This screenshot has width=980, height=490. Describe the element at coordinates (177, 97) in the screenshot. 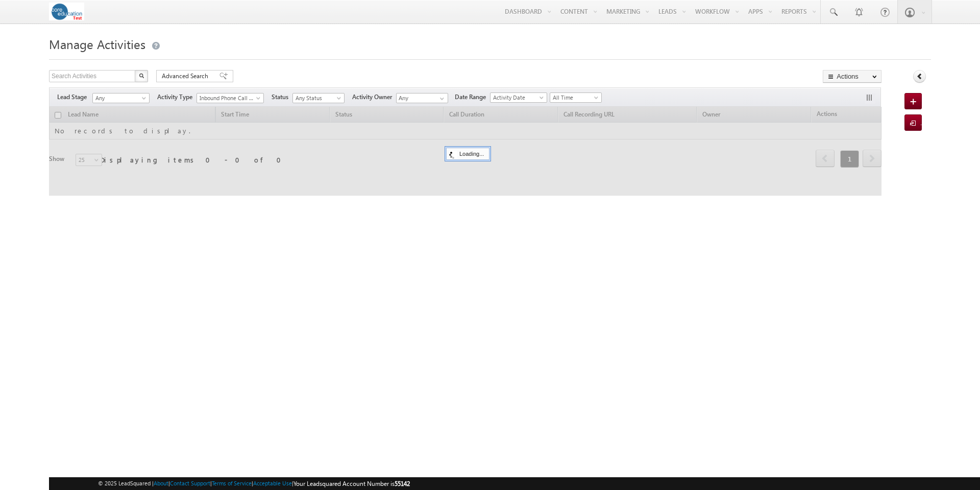

I see `span: Activity Type` at that location.